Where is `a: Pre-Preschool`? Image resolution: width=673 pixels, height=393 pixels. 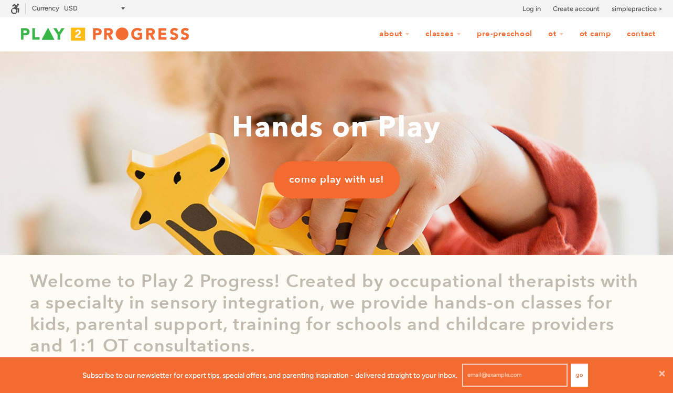
a: Pre-Preschool is located at coordinates (505, 34).